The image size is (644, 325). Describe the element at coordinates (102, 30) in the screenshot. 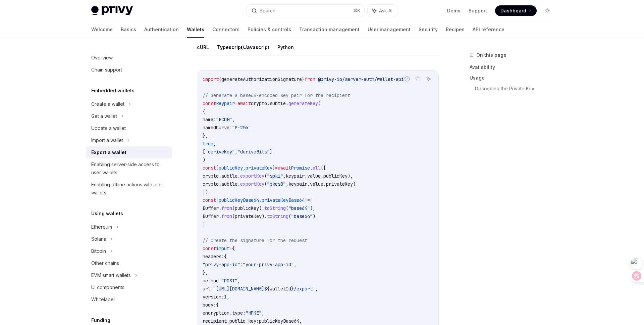

I see `a: Welcome` at that location.